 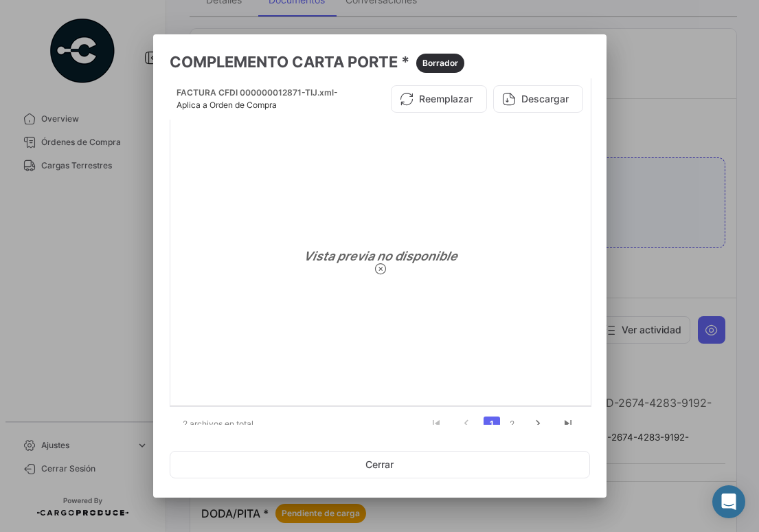 I want to click on div: Vista previa no disponible, so click(x=381, y=262).